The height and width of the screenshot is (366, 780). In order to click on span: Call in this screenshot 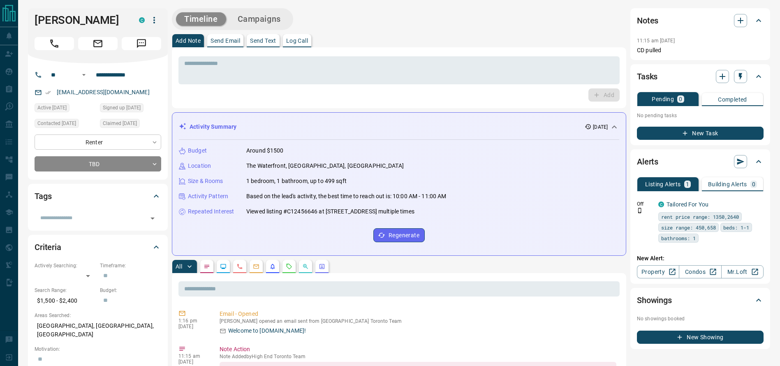, I will do `click(54, 44)`.